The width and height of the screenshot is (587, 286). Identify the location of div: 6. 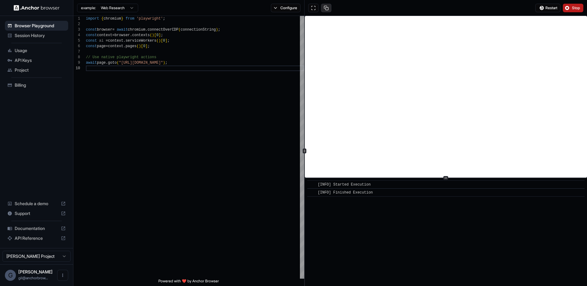
(77, 46).